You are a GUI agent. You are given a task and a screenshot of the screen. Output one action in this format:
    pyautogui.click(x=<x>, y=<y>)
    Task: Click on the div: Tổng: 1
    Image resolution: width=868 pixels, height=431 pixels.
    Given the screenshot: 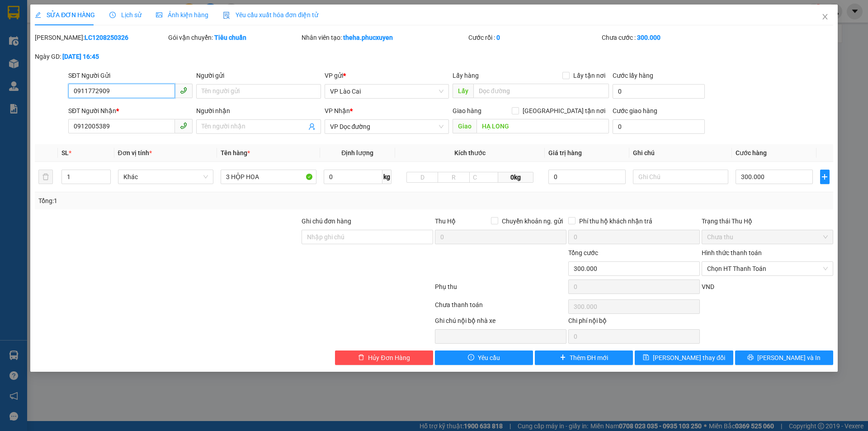 What is the action you would take?
    pyautogui.click(x=187, y=201)
    